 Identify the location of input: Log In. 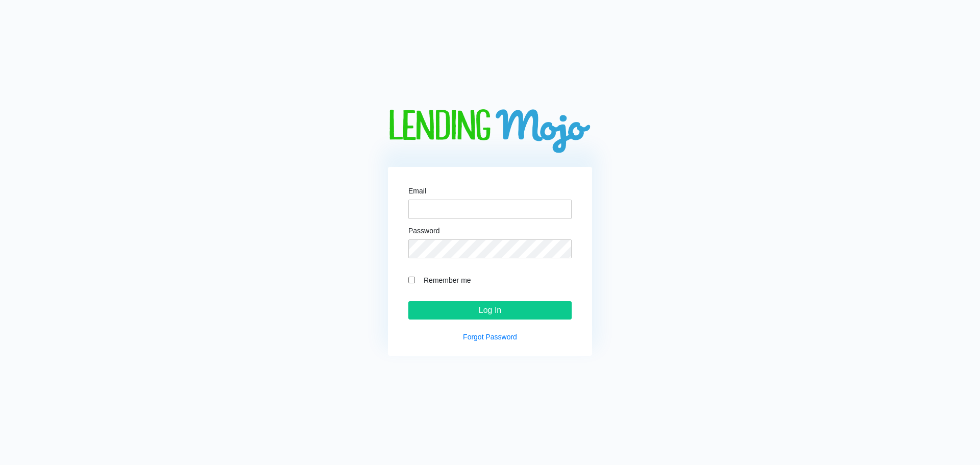
(490, 311).